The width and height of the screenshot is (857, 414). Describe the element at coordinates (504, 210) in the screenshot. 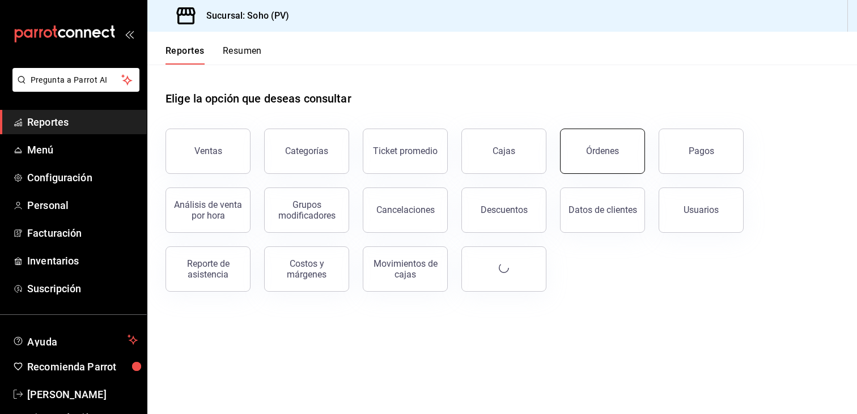

I see `div: Descuentos` at that location.